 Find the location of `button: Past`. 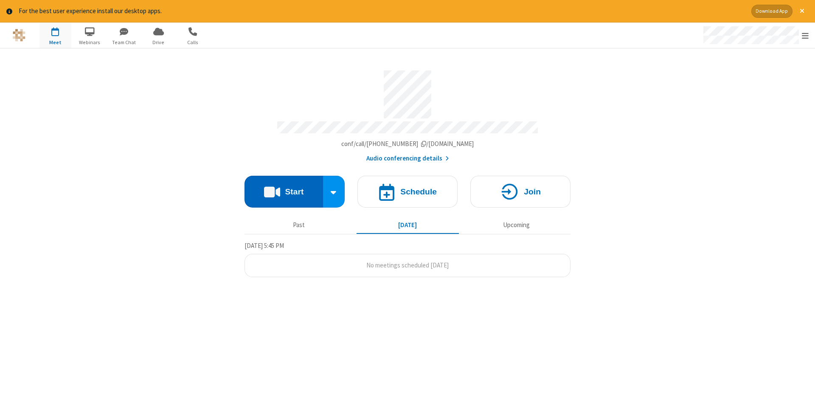

button: Past is located at coordinates (299, 225).